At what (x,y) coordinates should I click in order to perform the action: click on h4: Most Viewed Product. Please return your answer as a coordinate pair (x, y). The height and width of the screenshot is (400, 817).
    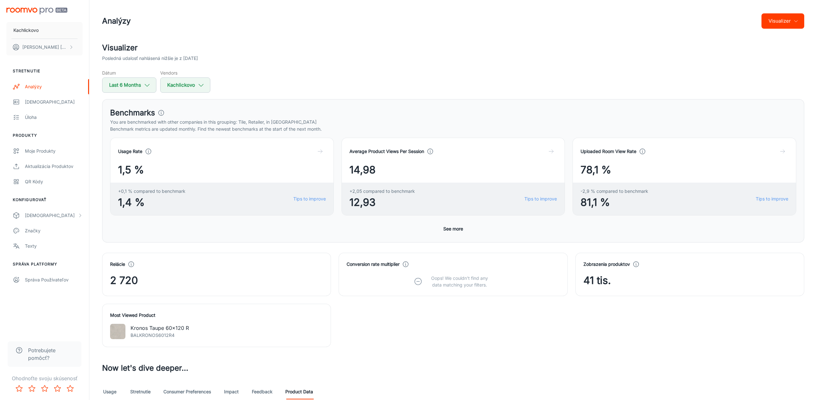
    Looking at the image, I should click on (216, 316).